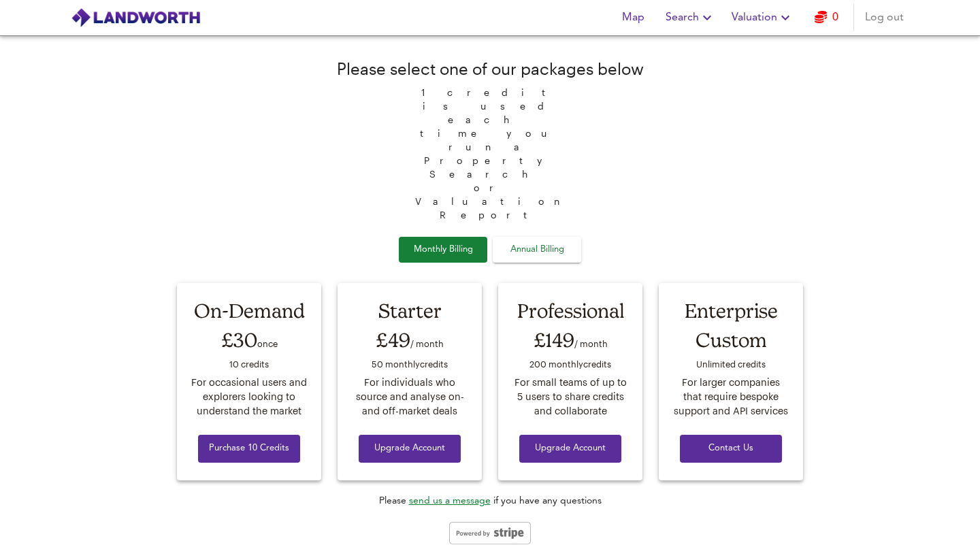 The width and height of the screenshot is (980, 560). Describe the element at coordinates (633, 18) in the screenshot. I see `button: Map` at that location.